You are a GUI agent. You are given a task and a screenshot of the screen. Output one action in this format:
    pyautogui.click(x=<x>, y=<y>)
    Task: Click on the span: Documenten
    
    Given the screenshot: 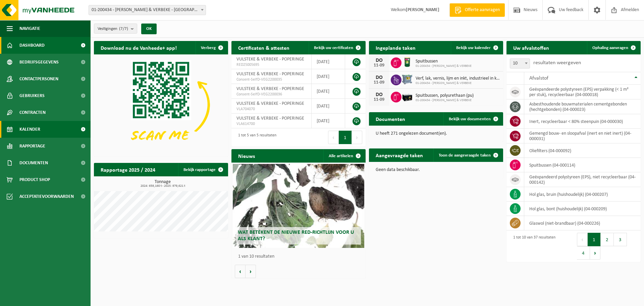 What is the action you would take?
    pyautogui.click(x=34, y=163)
    